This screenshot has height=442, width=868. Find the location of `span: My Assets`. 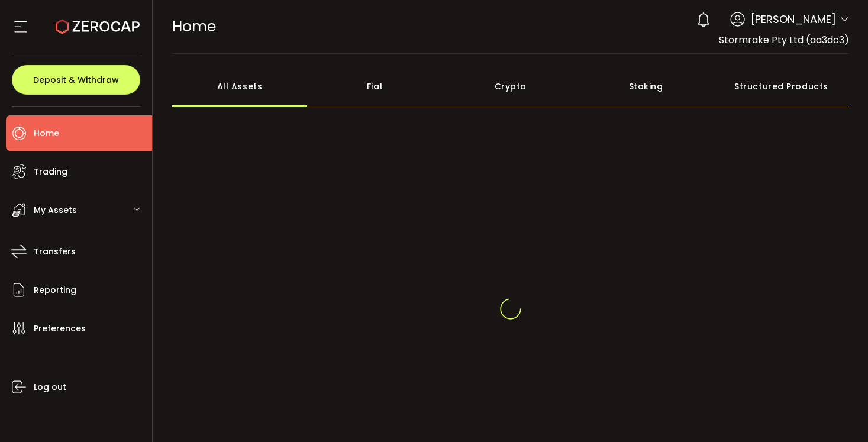

span: My Assets is located at coordinates (55, 210).